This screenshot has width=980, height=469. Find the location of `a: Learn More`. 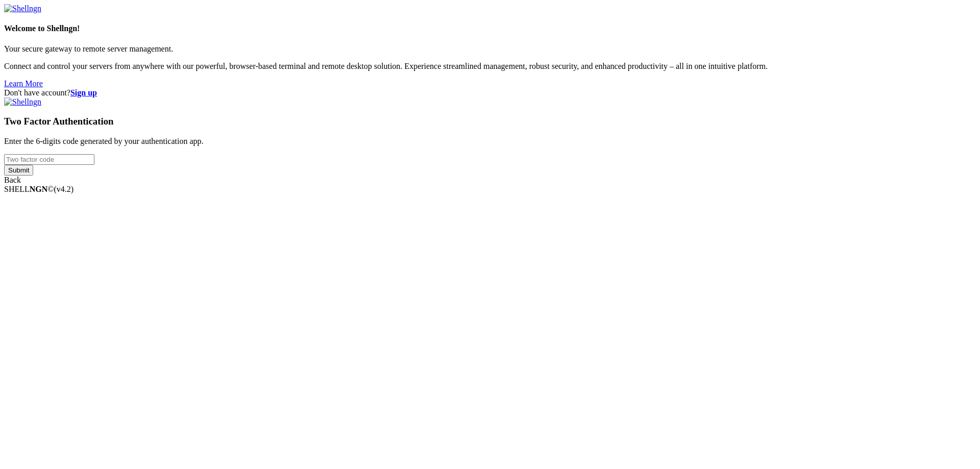

a: Learn More is located at coordinates (23, 83).